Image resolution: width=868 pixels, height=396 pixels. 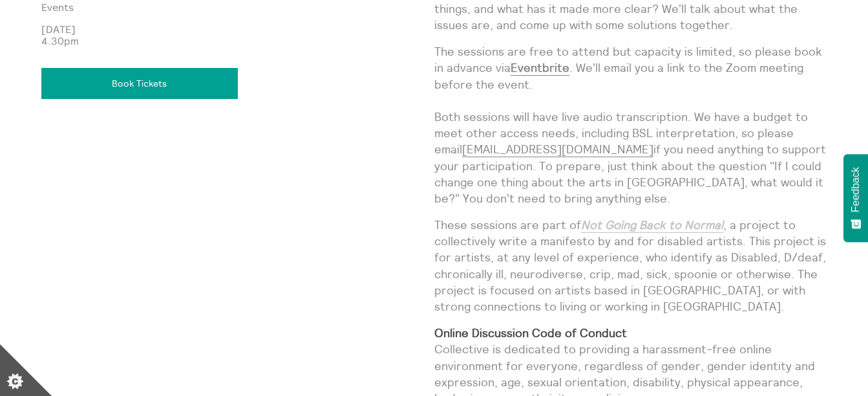 I want to click on p: The sessions are free to attend but capacity is limited, so please book in advance via . We'll em..., so click(x=631, y=125).